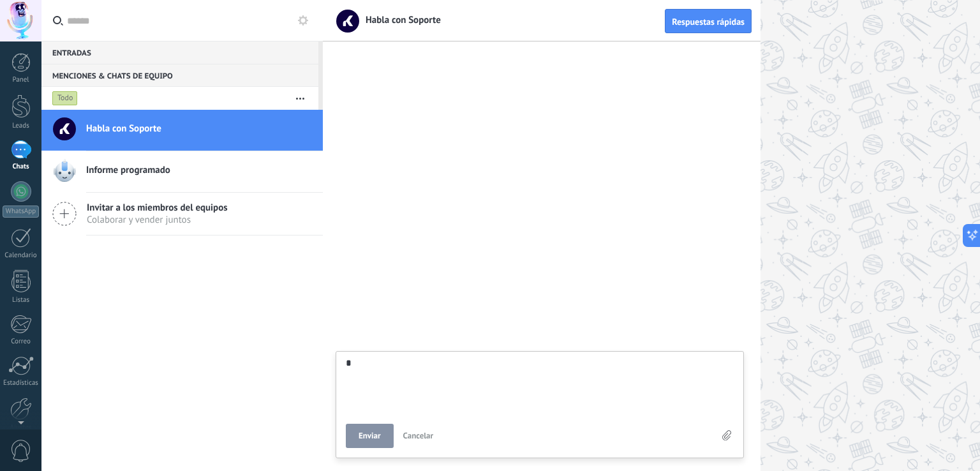 Image resolution: width=980 pixels, height=471 pixels. What do you see at coordinates (418, 436) in the screenshot?
I see `button: Cancelar` at bounding box center [418, 436].